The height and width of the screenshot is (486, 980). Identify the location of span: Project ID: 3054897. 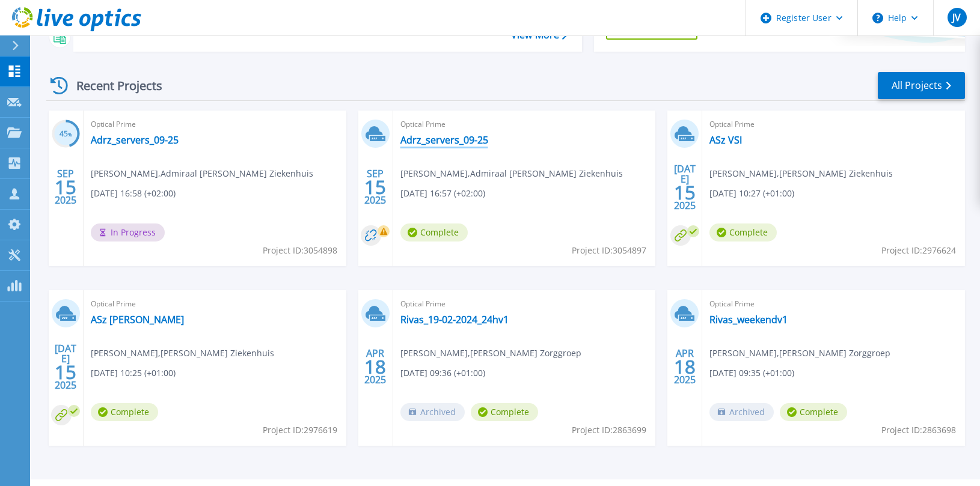
(609, 251).